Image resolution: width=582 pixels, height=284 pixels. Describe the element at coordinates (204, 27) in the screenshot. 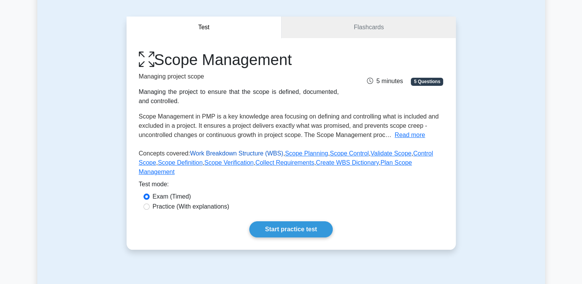

I see `button: Test` at that location.